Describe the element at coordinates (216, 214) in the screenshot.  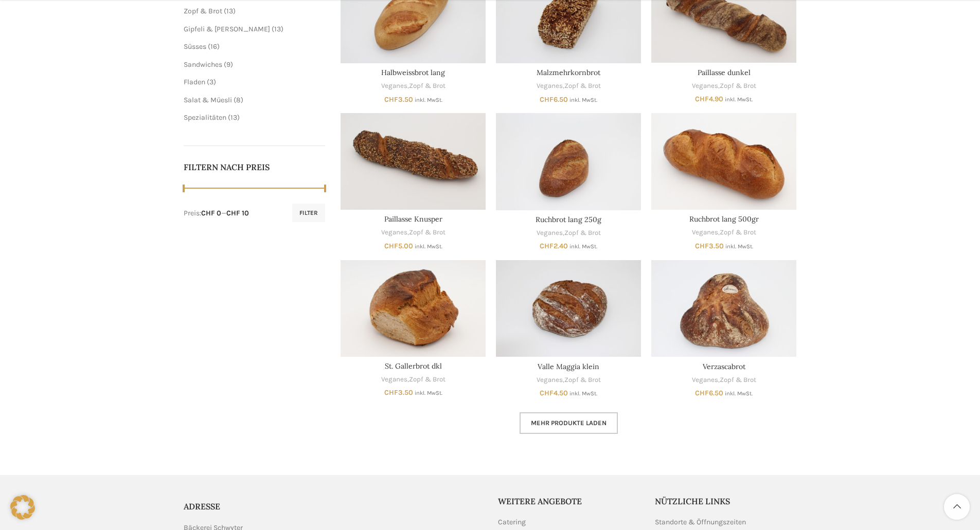
I see `div: Preis: —` at that location.